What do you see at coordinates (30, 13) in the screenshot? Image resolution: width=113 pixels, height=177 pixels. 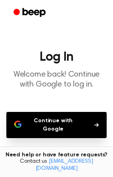 I see `a: Beep` at bounding box center [30, 13].